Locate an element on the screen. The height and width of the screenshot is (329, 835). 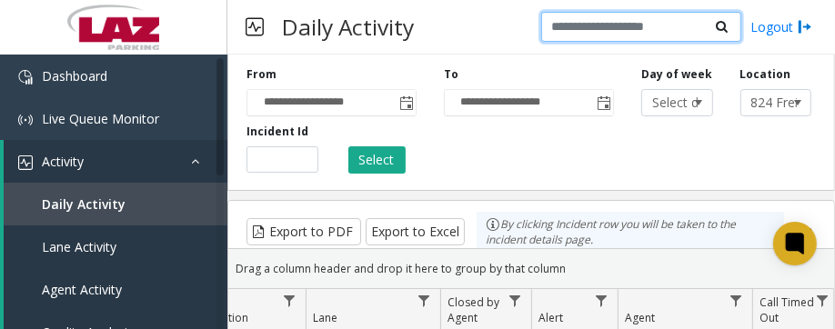
label: Location is located at coordinates (766, 75).